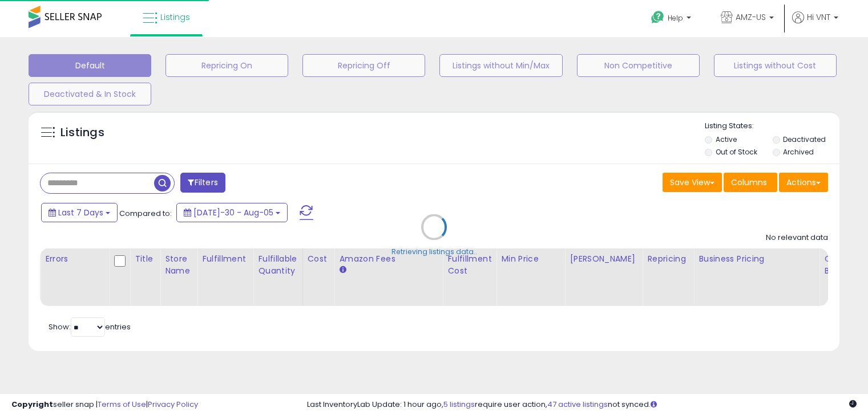  What do you see at coordinates (818, 17) in the screenshot?
I see `span: Hi VNT` at bounding box center [818, 17].